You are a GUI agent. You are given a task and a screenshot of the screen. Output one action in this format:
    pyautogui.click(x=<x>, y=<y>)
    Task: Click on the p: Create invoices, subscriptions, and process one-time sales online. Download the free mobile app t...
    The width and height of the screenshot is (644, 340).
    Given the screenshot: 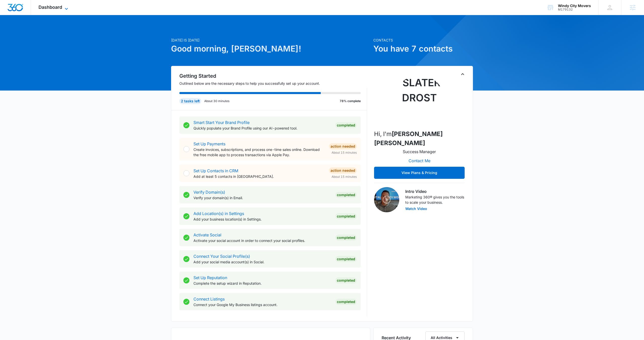 What is the action you would take?
    pyautogui.click(x=259, y=152)
    